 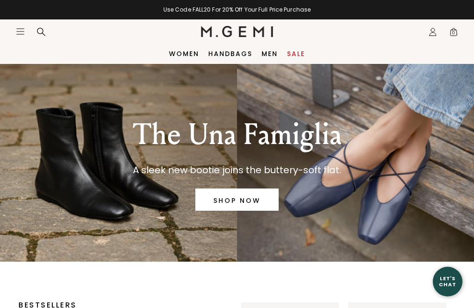 I want to click on img: M.Gemi, so click(x=237, y=31).